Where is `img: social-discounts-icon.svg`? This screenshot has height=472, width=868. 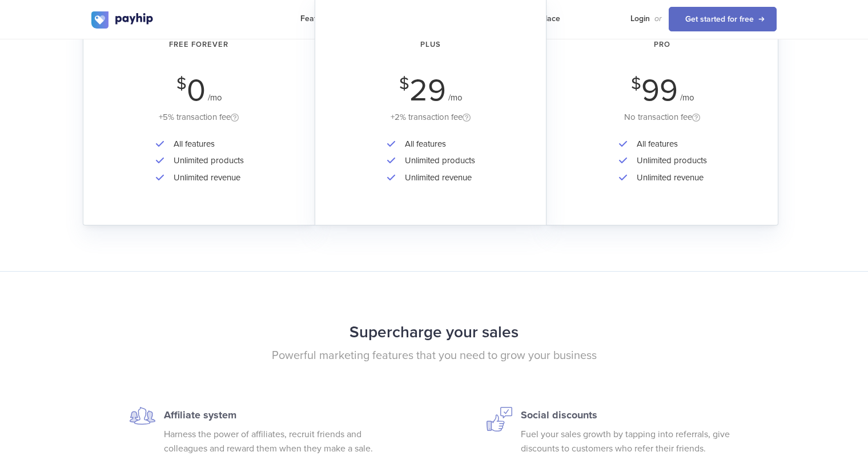
img: social-discounts-icon.svg is located at coordinates (499, 420).